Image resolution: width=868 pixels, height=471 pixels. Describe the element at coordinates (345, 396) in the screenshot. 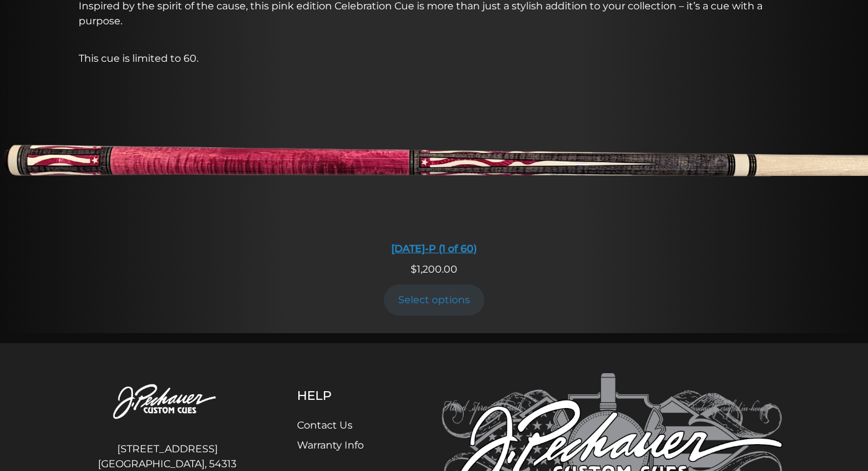

I see `h5: Help` at that location.